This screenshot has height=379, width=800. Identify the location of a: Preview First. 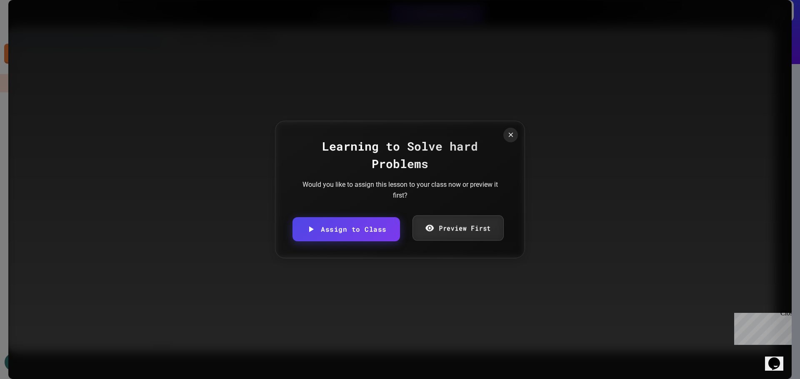
(457, 228).